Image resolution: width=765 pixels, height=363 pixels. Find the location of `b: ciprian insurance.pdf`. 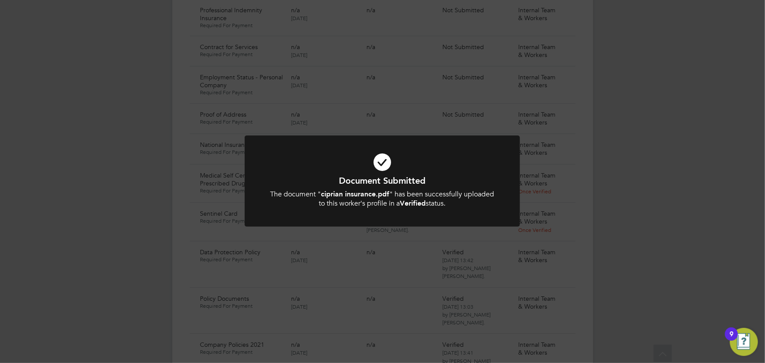

b: ciprian insurance.pdf is located at coordinates (356, 194).